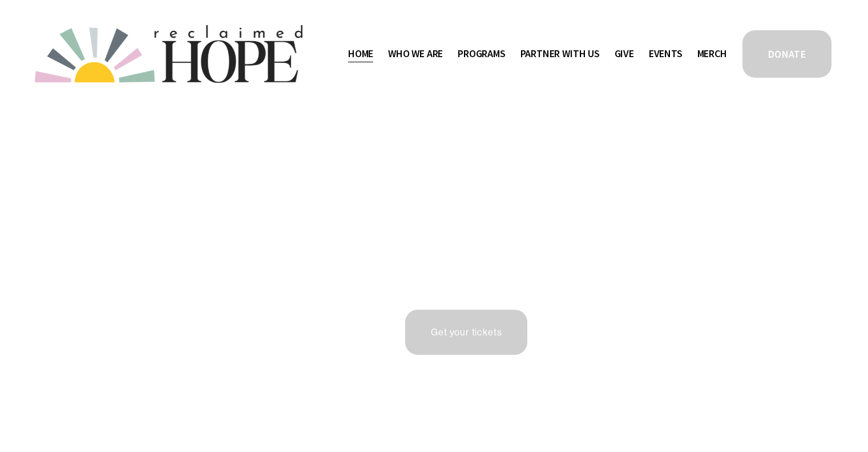 This screenshot has width=868, height=452. Describe the element at coordinates (169, 53) in the screenshot. I see `img: Reclaimed Hope Initiative` at that location.